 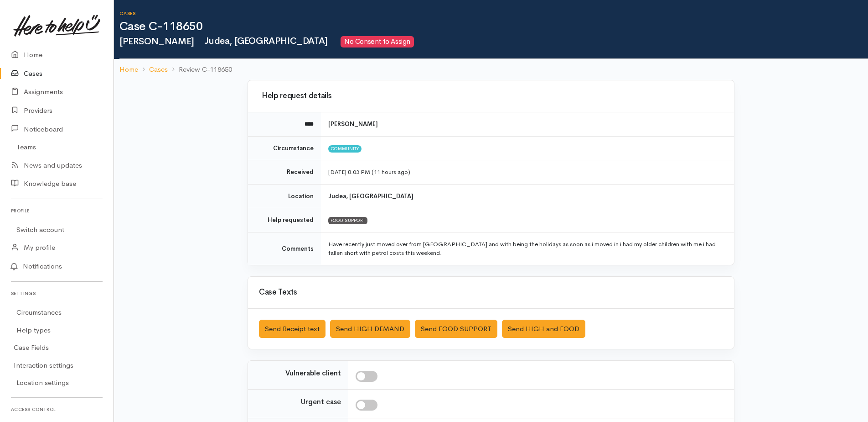 What do you see at coordinates (370, 329) in the screenshot?
I see `button: Send HIGH DEMAND` at bounding box center [370, 329].